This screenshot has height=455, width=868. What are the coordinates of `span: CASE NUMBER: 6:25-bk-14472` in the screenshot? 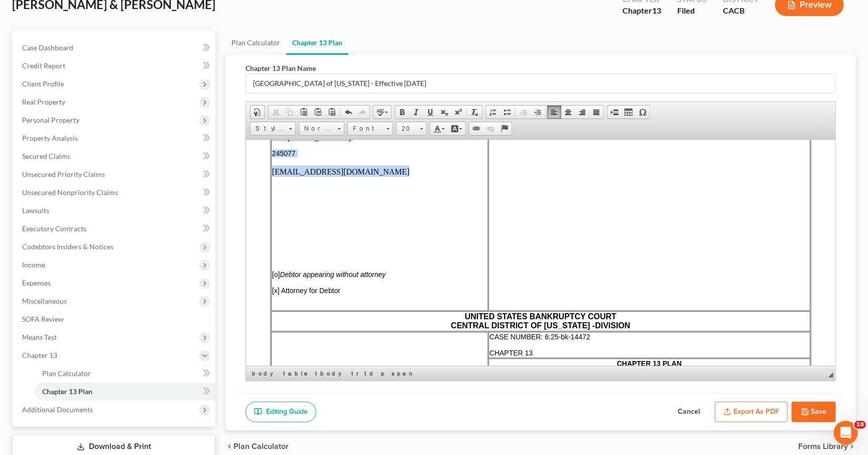 It's located at (294, 197).